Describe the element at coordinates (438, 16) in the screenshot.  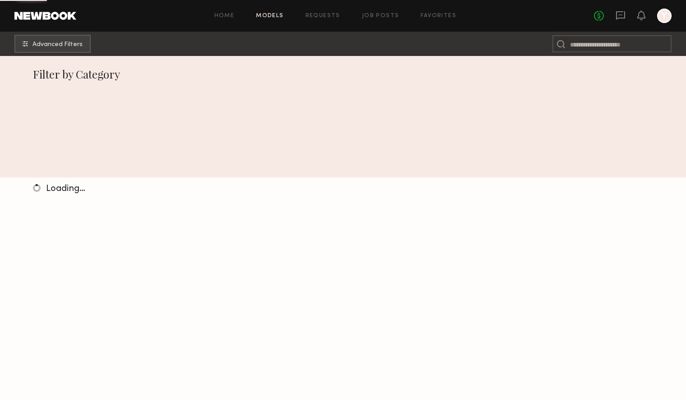
I see `a: Favorites` at that location.